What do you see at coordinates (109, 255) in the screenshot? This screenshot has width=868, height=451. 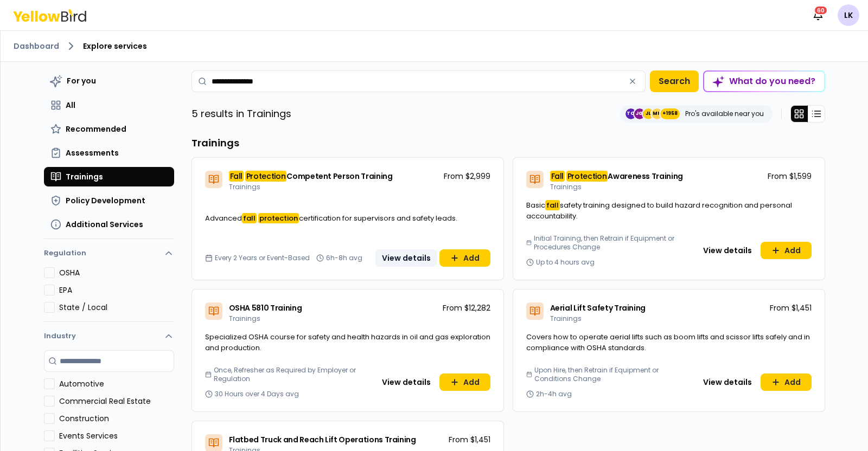 I see `button: Regulation` at bounding box center [109, 255].